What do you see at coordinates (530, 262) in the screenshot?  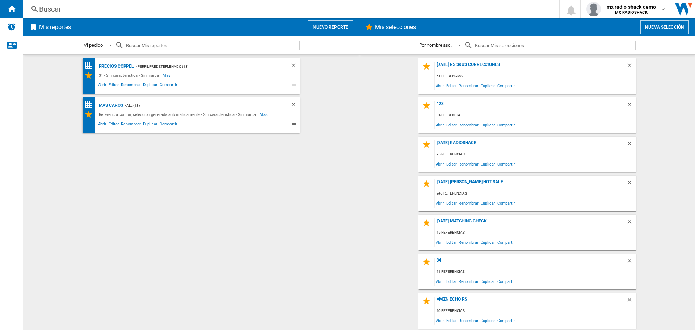 I see `div: 34` at bounding box center [530, 262].